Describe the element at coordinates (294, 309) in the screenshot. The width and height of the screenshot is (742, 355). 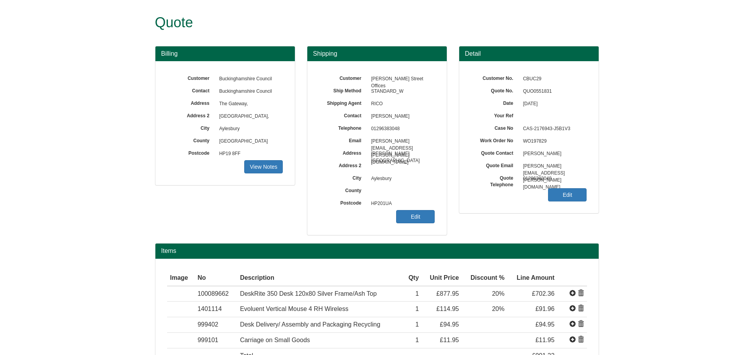
I see `span: Evoluent Vertical Mouse 4 RH Wireless` at that location.